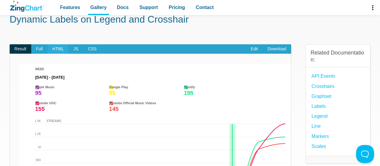 The width and height of the screenshot is (380, 166). Describe the element at coordinates (205, 7) in the screenshot. I see `span: Contact` at that location.